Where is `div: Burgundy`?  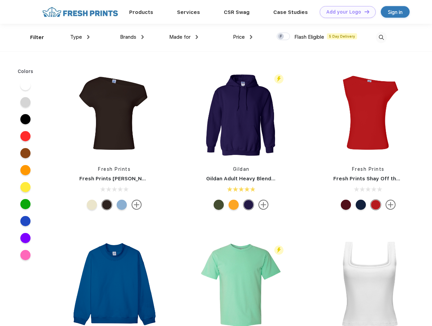 div: Burgundy is located at coordinates (346, 205).